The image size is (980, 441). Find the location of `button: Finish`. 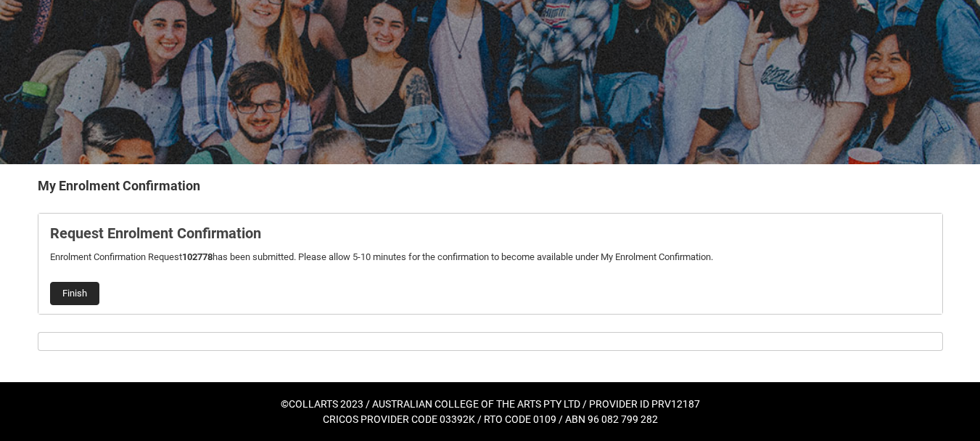

button: Finish is located at coordinates (75, 293).